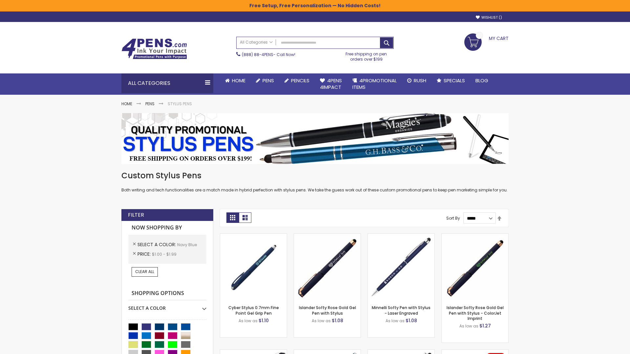  Describe the element at coordinates (327, 236) in the screenshot. I see `a: Islander Softy Rose Gold Gel Pen with Stylus-Navy Blue` at that location.